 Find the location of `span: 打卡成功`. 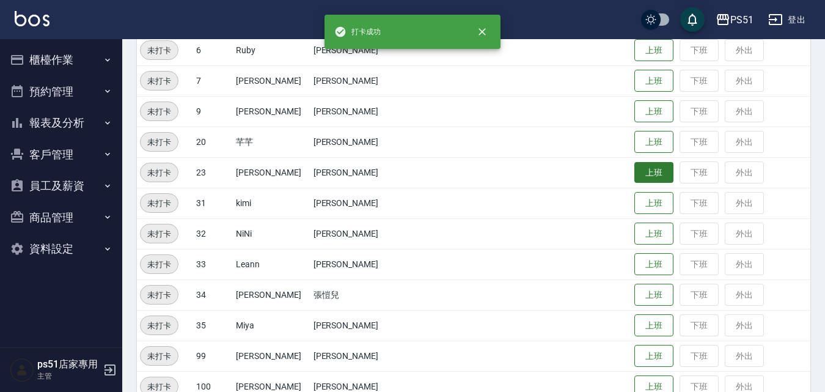

span: 打卡成功 is located at coordinates (357, 32).